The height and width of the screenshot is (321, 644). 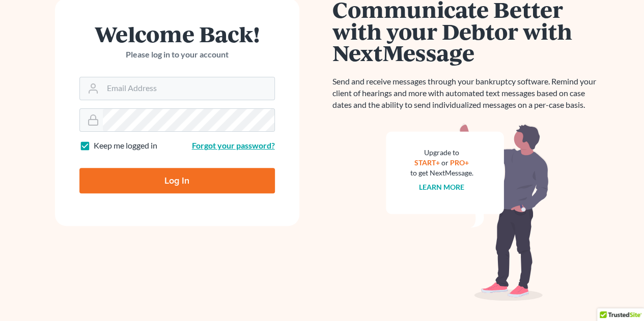 I want to click on input: Email Address, so click(x=188, y=89).